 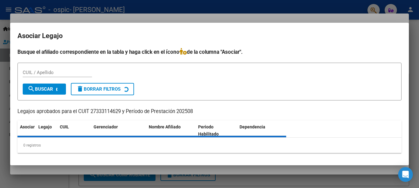 I want to click on span: Borrar Filtros, so click(x=98, y=89).